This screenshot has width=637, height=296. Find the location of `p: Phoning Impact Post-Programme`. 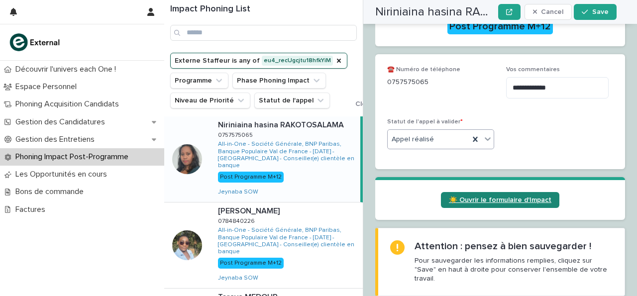

p: Phoning Impact Post-Programme is located at coordinates (74, 157).